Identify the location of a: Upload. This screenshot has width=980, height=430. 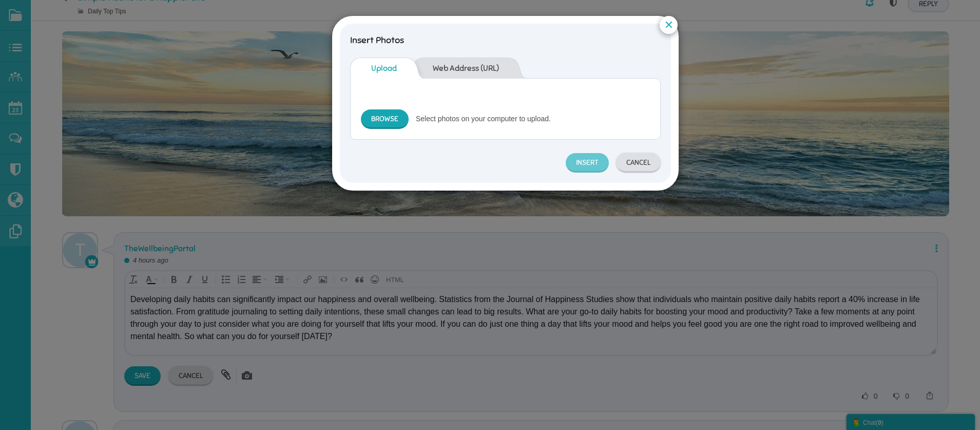
(378, 68).